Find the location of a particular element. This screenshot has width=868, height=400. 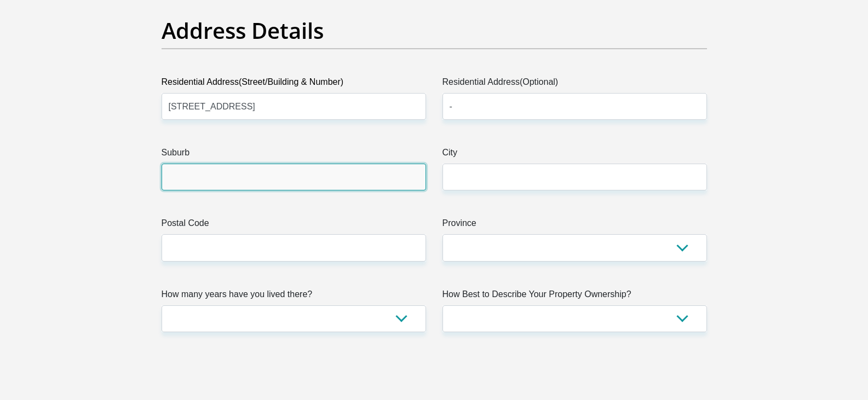

label: Postal Code is located at coordinates (293, 225).